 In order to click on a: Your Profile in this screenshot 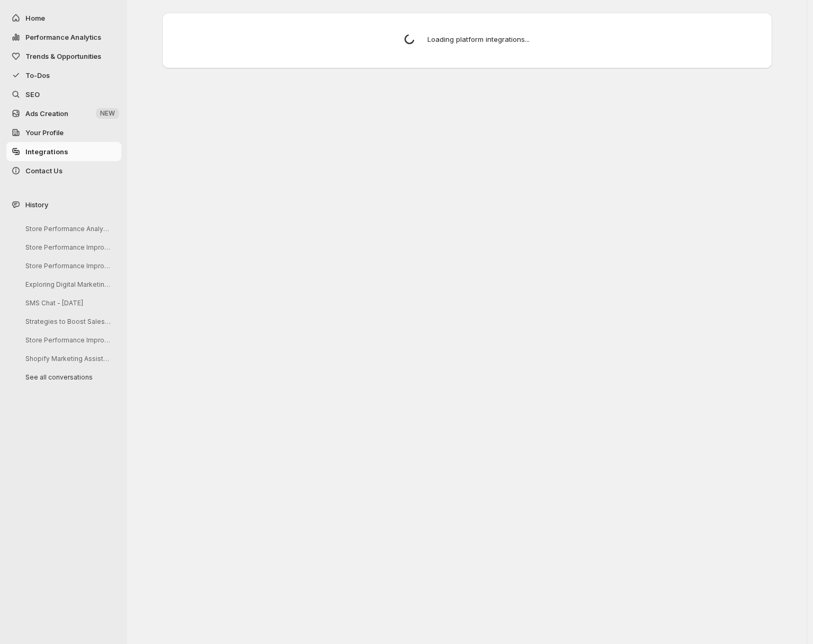, I will do `click(63, 133)`.